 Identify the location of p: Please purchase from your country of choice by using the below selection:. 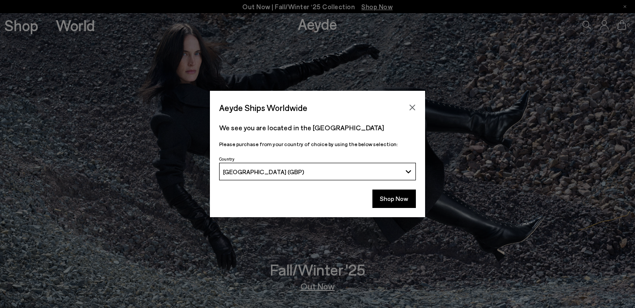
(318, 144).